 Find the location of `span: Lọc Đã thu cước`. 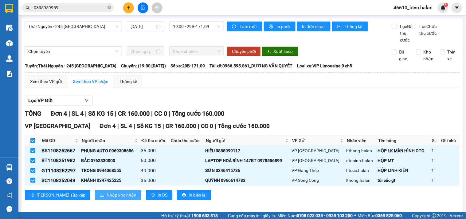

span: Lọc Đã thu cước is located at coordinates (406, 33).